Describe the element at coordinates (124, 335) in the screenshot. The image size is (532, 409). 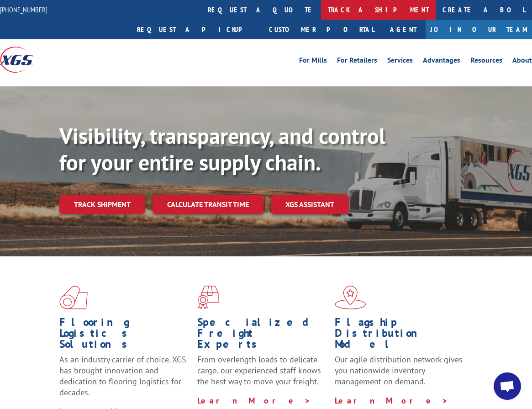
I see `h1: Flooring Logistics Solutions` at that location.